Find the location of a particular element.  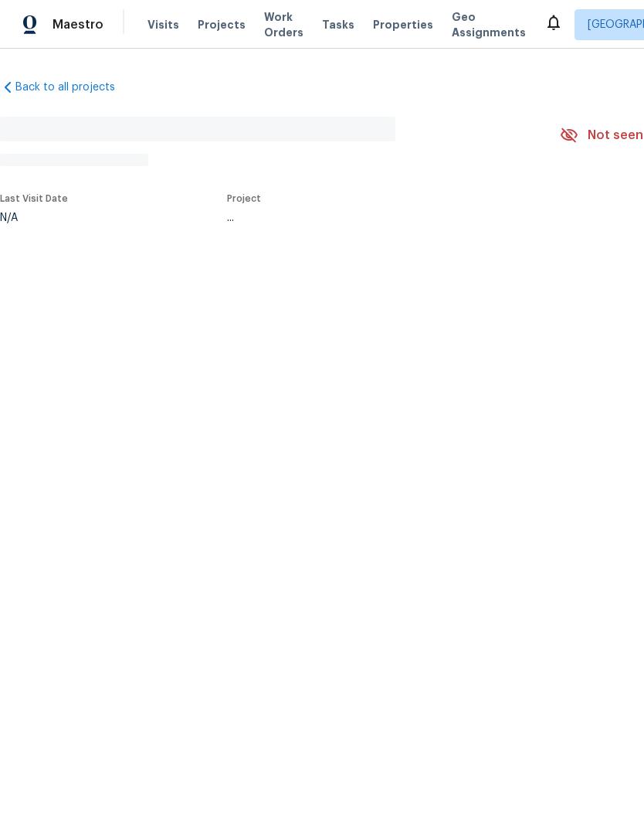

span: Projects is located at coordinates (222, 24).